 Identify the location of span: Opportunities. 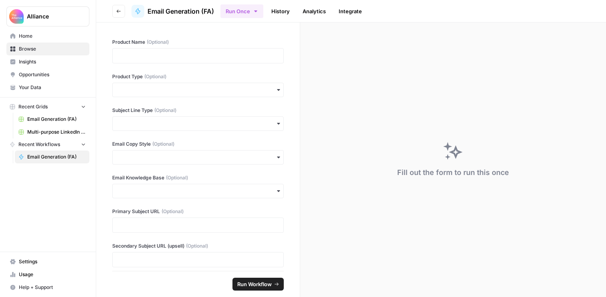
(52, 75).